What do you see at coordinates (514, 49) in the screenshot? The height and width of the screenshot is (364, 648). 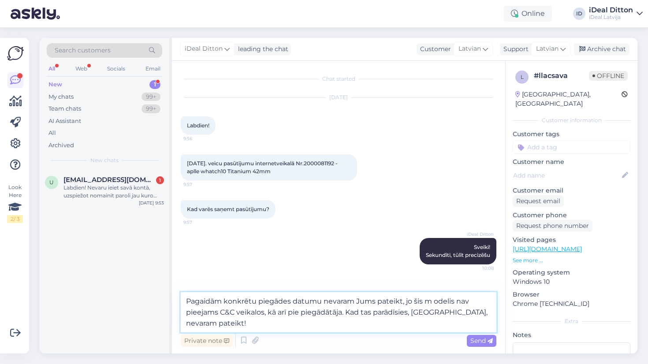 I see `div: Support` at bounding box center [514, 49].